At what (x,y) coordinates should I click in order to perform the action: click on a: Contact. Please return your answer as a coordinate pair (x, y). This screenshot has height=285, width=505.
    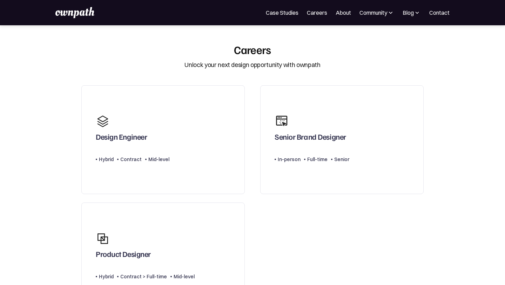
    Looking at the image, I should click on (439, 13).